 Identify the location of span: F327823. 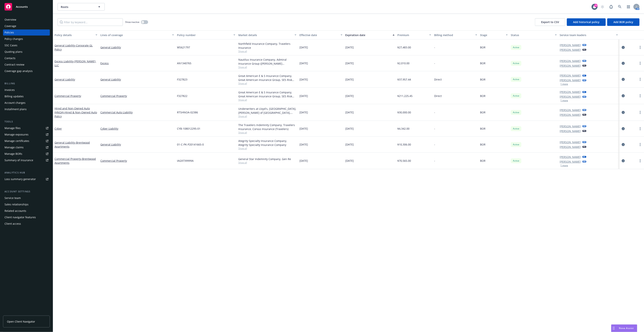
(182, 80).